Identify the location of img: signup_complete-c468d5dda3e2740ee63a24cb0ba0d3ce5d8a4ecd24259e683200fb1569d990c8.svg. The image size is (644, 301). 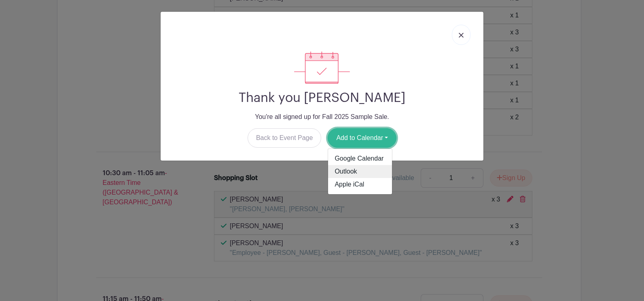
(322, 67).